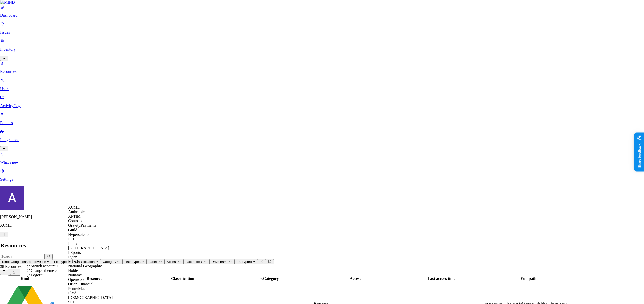  I want to click on span: Orion Financial, so click(81, 284).